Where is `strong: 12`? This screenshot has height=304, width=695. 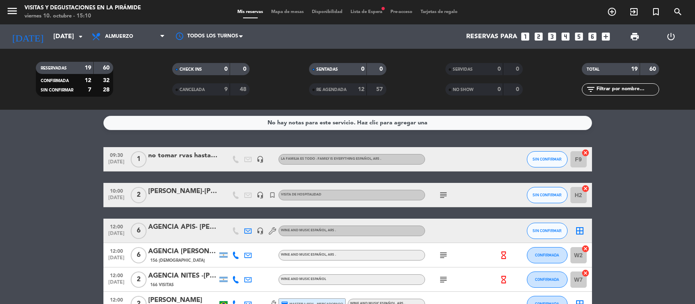 strong: 12 is located at coordinates (361, 90).